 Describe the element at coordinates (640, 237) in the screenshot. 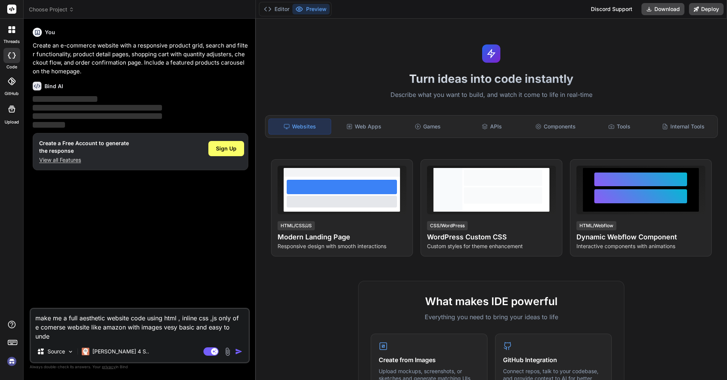

I see `h4: Dynamic Webflow Component` at that location.